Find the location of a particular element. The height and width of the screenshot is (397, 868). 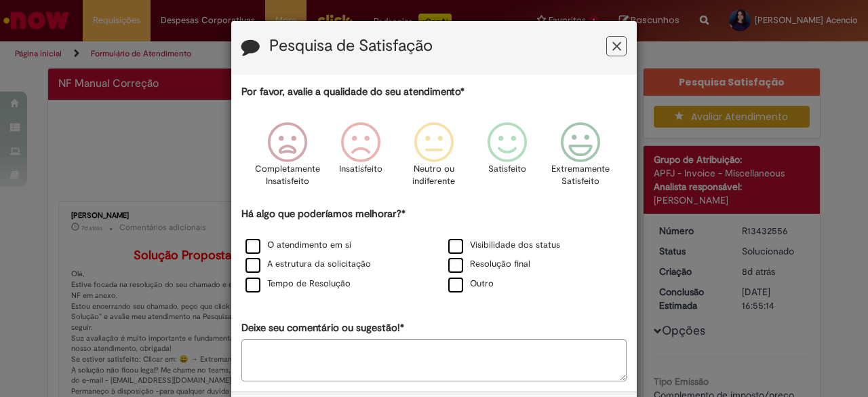

label: Visibilidade dos status is located at coordinates (503, 245).